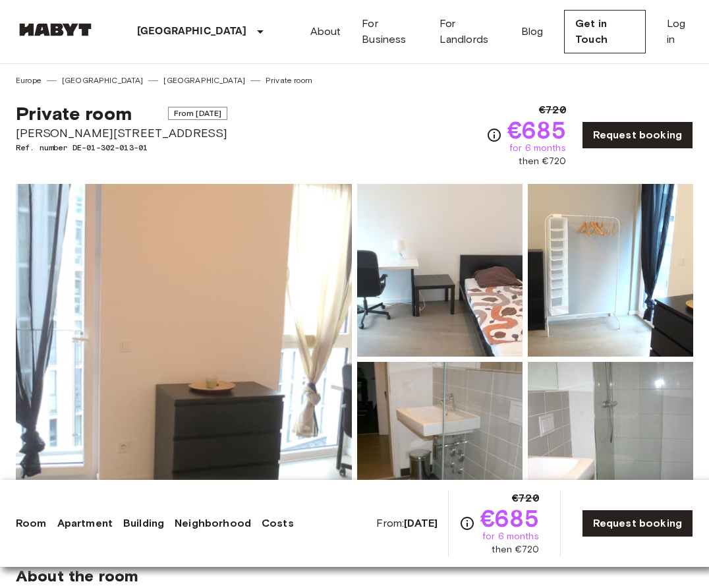 The image size is (709, 588). What do you see at coordinates (679, 31) in the screenshot?
I see `a: Log in` at bounding box center [679, 31].